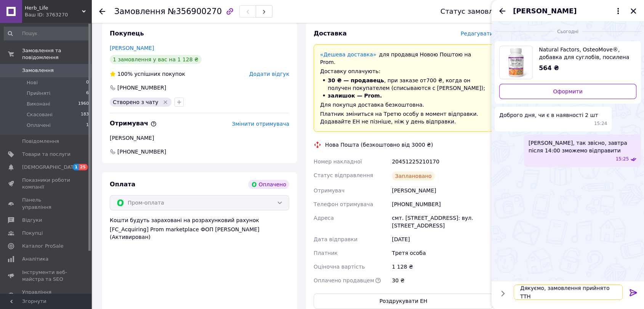  Describe the element at coordinates (355, 95) in the screenshot. I see `span: залишок — Prom.` at that location.